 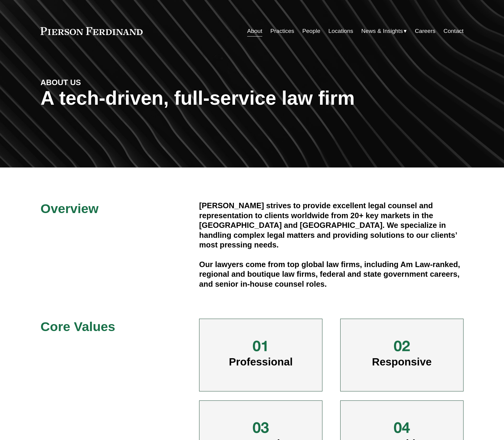 I want to click on span: News & Insights, so click(x=382, y=31).